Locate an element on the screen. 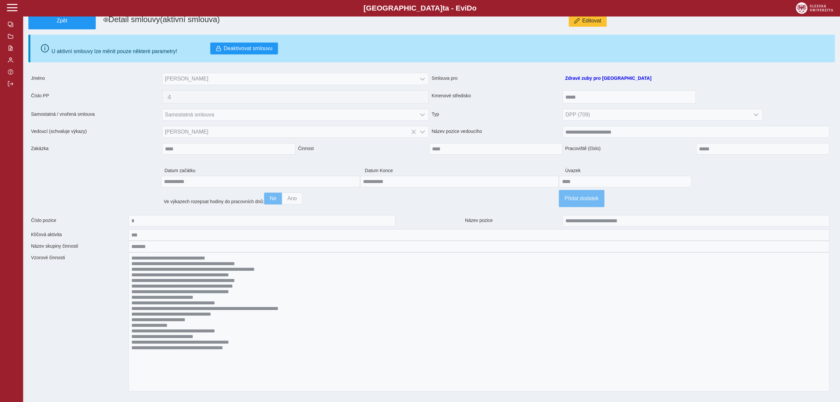 This screenshot has width=840, height=402. div: U aktivní smlouvy lze měnit pouze některé parametry! is located at coordinates (165, 49).